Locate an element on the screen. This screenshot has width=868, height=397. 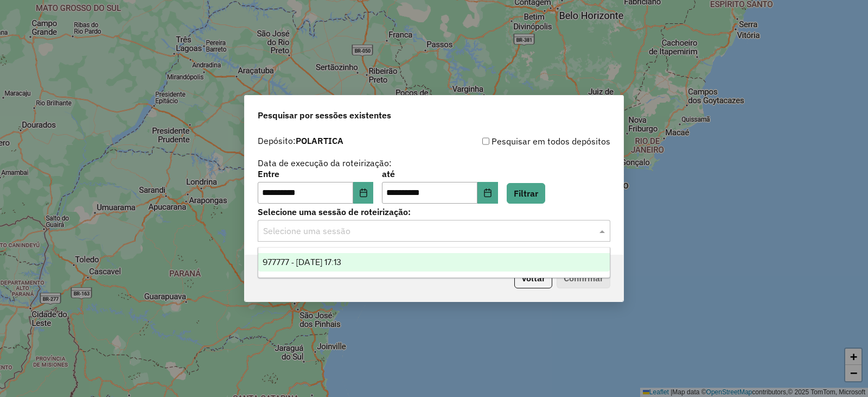
ng-dropdown-panel: Options list is located at coordinates (434, 262).